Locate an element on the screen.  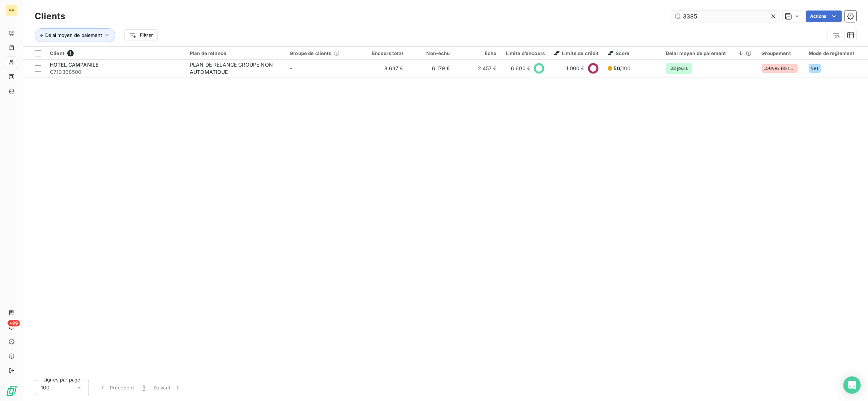
img: Logo LeanPay is located at coordinates (11, 391).